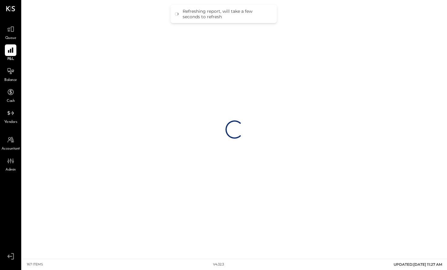 This screenshot has height=270, width=447. I want to click on span: Vendors, so click(11, 122).